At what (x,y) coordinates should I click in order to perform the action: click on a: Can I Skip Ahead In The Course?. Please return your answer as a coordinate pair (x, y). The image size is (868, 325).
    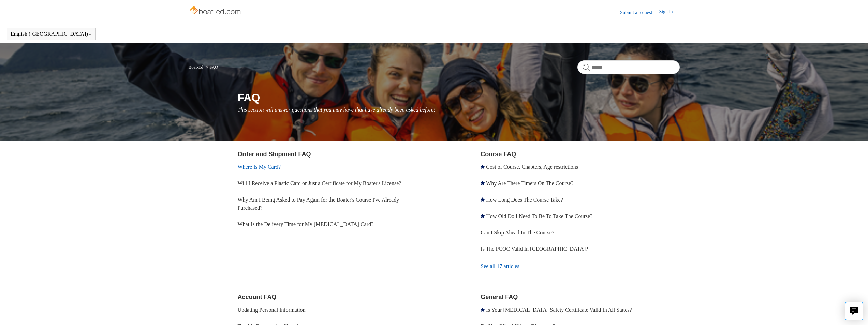
    Looking at the image, I should click on (518, 233).